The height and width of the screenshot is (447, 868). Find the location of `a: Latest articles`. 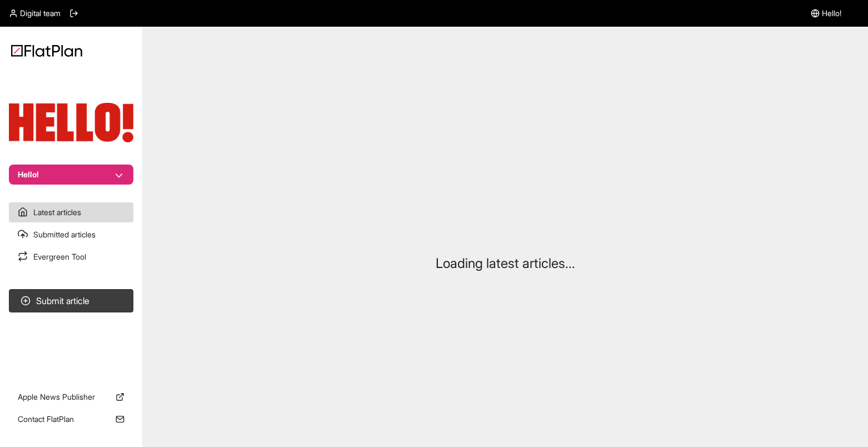

a: Latest articles is located at coordinates (71, 212).